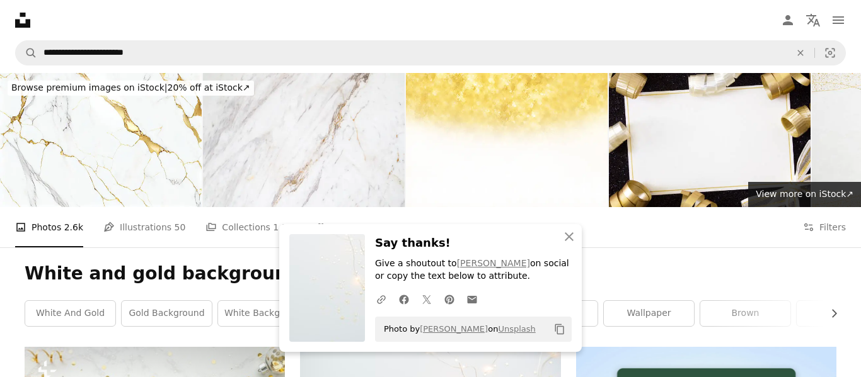 Image resolution: width=861 pixels, height=377 pixels. I want to click on a: gold background, so click(166, 314).